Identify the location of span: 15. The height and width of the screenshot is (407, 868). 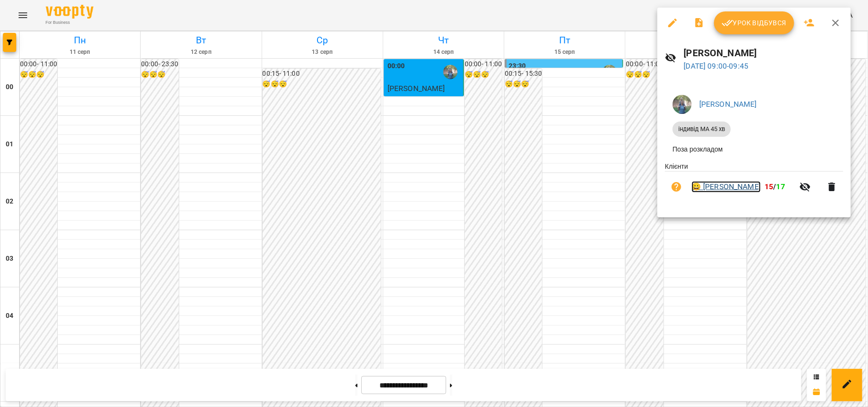
(769, 186).